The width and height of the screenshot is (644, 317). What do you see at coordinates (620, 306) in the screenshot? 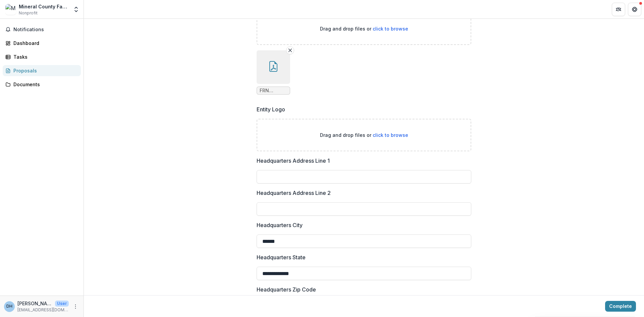
I see `button: Complete` at bounding box center [620, 306].